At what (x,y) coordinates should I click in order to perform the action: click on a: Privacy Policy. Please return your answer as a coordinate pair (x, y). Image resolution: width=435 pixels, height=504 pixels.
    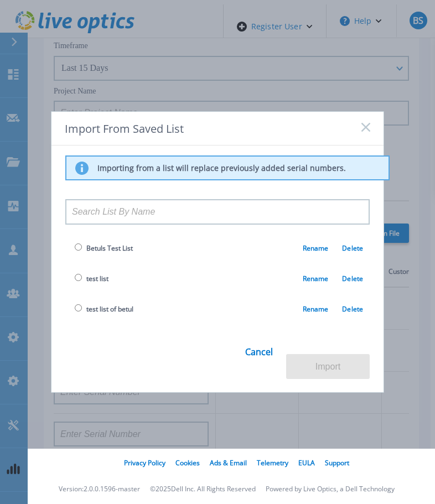
    Looking at the image, I should click on (144, 462).